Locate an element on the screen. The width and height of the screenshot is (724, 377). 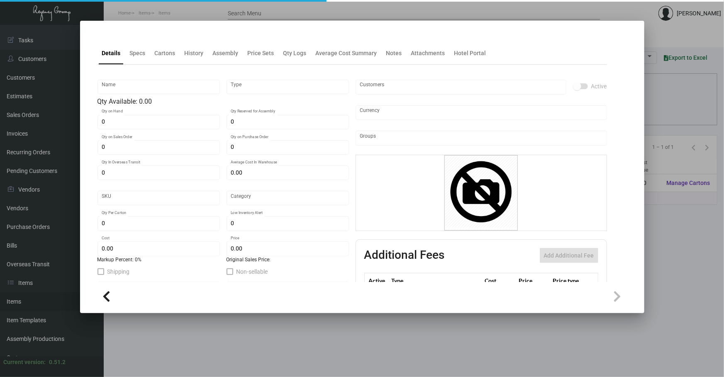
div: Notes is located at coordinates (394, 53).